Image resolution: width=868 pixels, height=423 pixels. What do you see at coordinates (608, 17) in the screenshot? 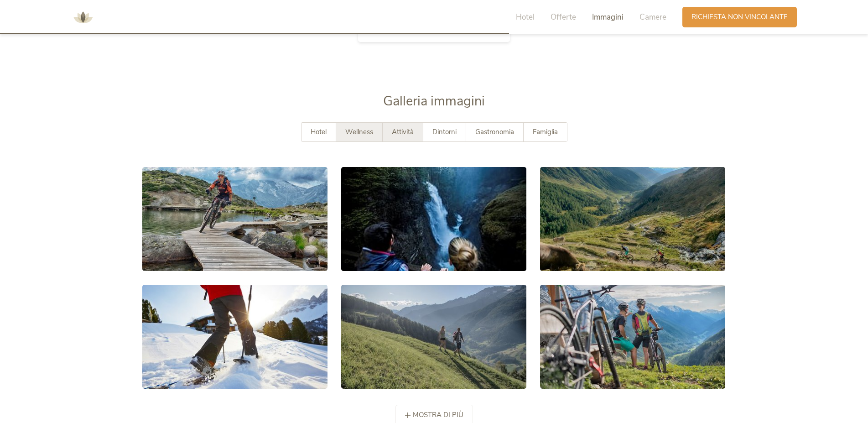
I see `span: Immagini` at bounding box center [608, 17].